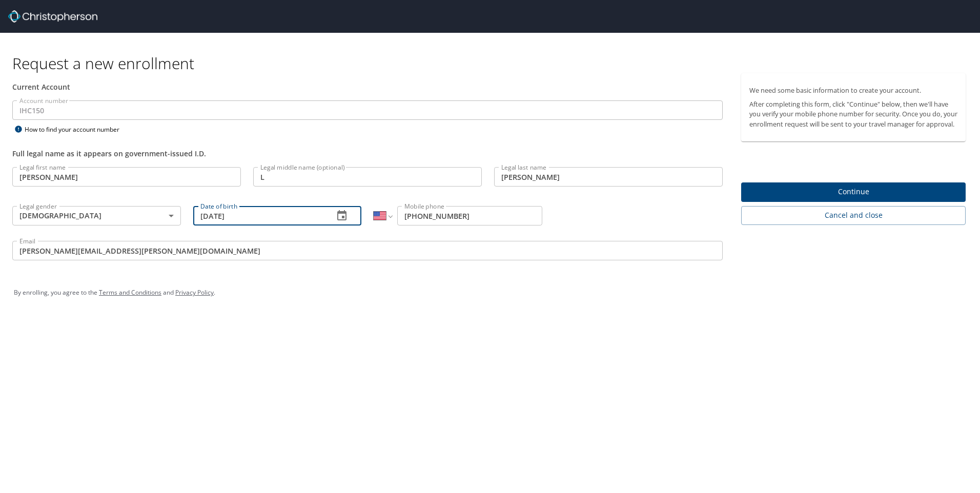 This screenshot has height=493, width=980. What do you see at coordinates (76, 129) in the screenshot?
I see `div: How to find your account number` at bounding box center [76, 129].